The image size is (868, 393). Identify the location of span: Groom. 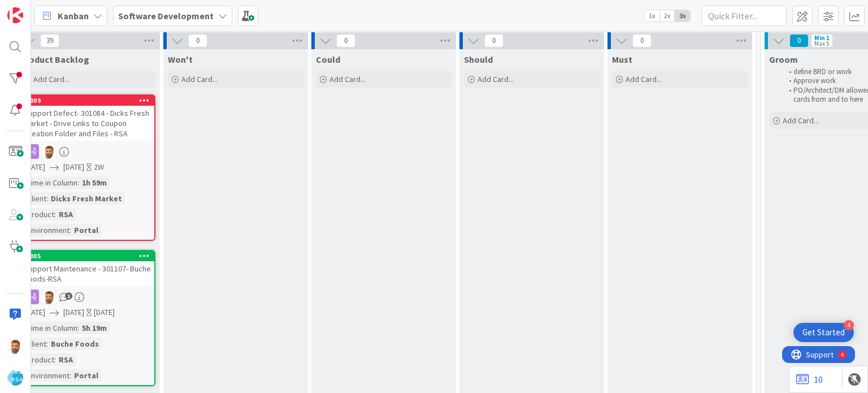
(784, 60).